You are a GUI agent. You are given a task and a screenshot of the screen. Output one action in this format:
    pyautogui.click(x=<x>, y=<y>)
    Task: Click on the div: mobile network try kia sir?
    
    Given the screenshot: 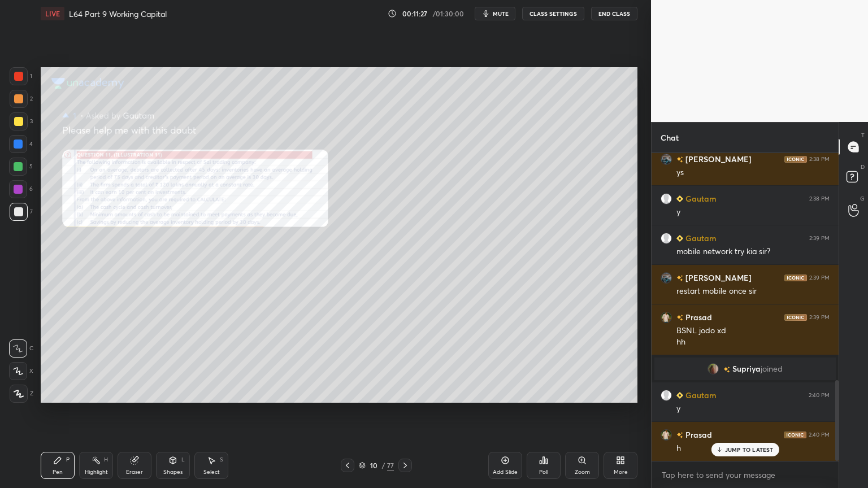 What is the action you would take?
    pyautogui.click(x=753, y=252)
    